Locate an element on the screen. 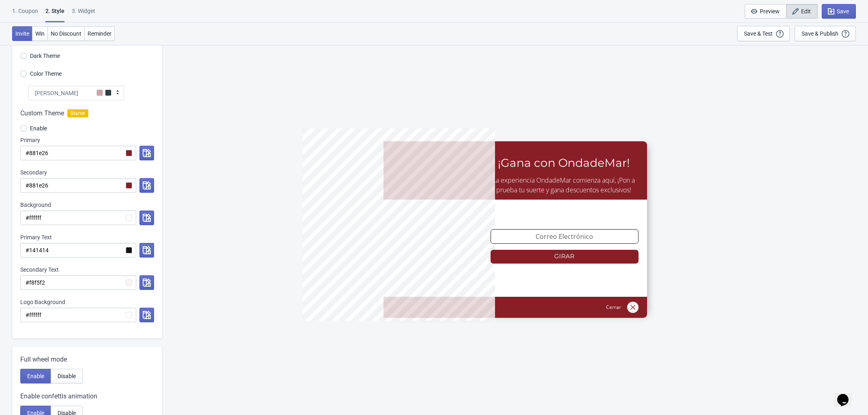  button: Disable is located at coordinates (66, 376).